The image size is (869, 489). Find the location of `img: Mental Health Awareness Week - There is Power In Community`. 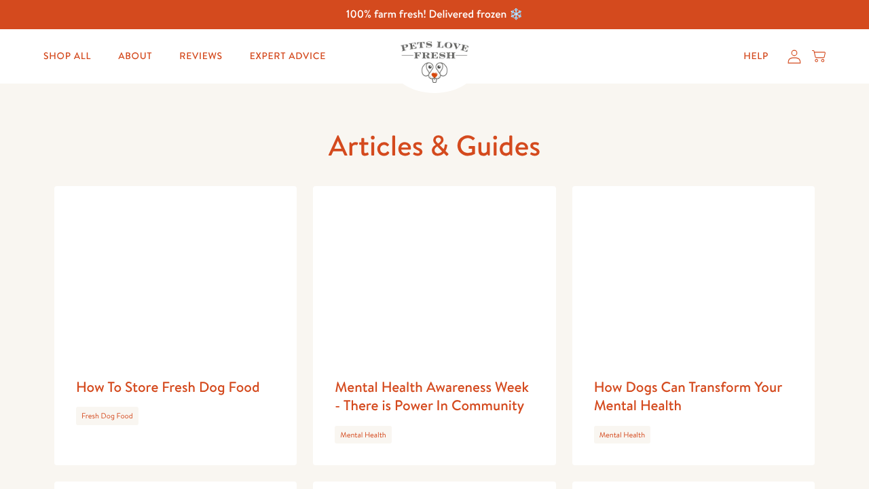

img: Mental Health Awareness Week - There is Power In Community is located at coordinates (434, 271).